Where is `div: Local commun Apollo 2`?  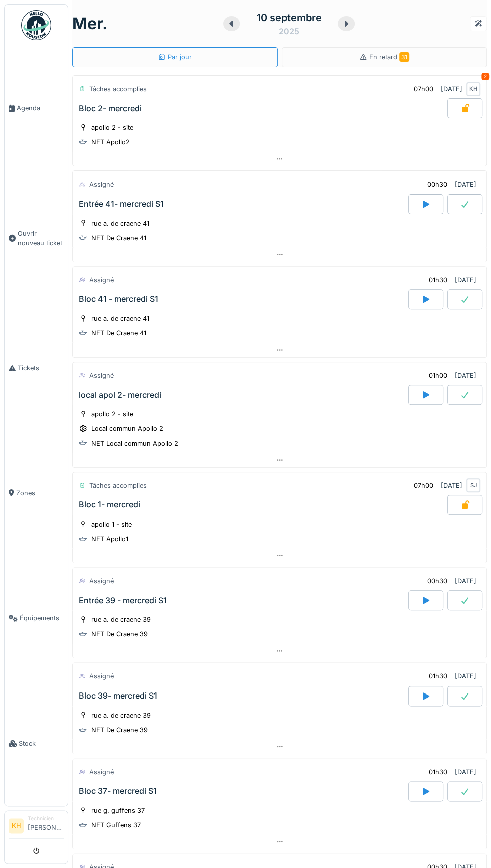 div: Local commun Apollo 2 is located at coordinates (127, 428).